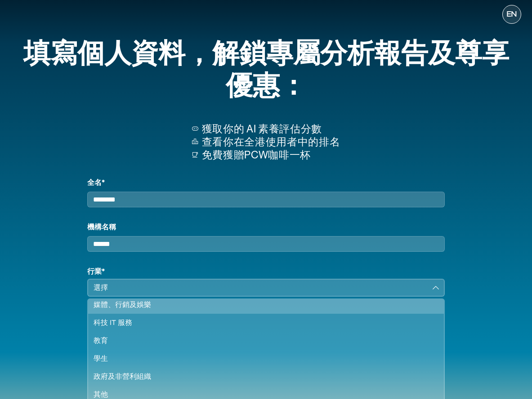 The image size is (532, 399). I want to click on p: 免費獲贈PCW咖啡一杯, so click(270, 155).